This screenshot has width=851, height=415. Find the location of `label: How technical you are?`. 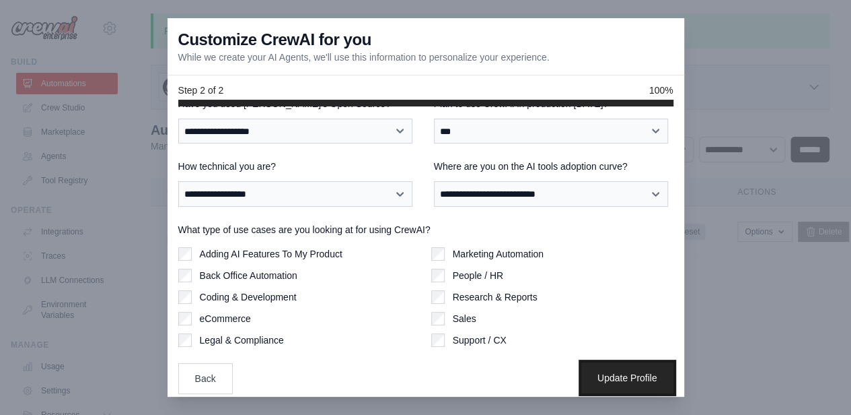

label: How technical you are? is located at coordinates (298, 166).